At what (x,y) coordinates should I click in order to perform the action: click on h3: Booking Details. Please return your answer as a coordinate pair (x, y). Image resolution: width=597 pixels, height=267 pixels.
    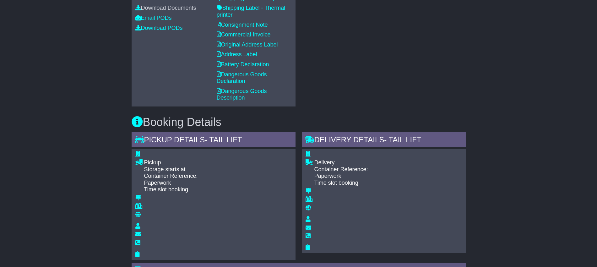
    Looking at the image, I should click on (299, 122).